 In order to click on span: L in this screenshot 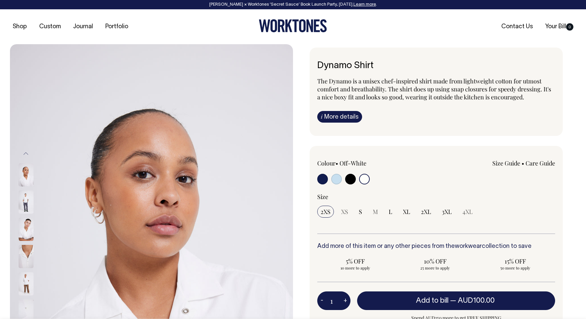, I will do `click(390, 212)`.